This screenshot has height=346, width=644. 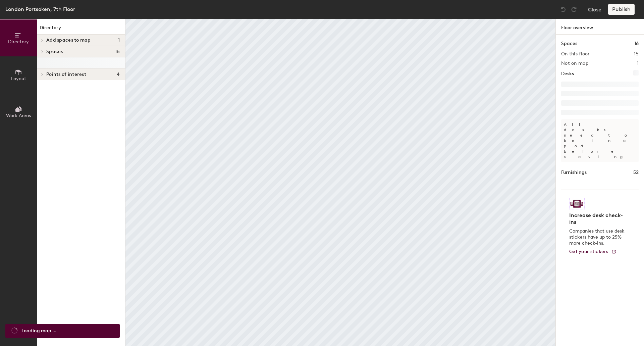 I want to click on span: Loading map ..., so click(x=39, y=331).